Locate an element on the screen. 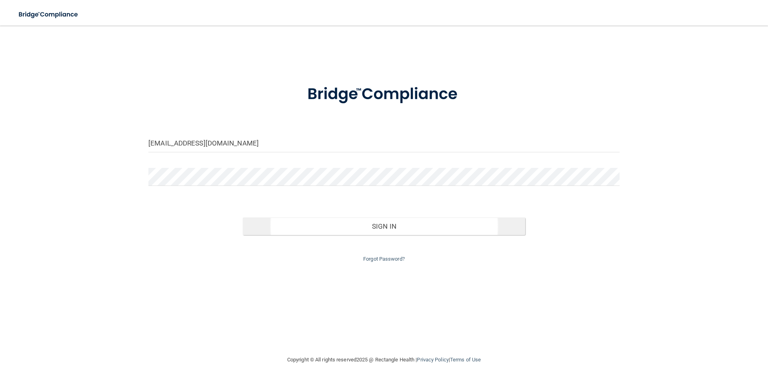 The image size is (768, 381). a: Forgot Password? is located at coordinates (384, 259).